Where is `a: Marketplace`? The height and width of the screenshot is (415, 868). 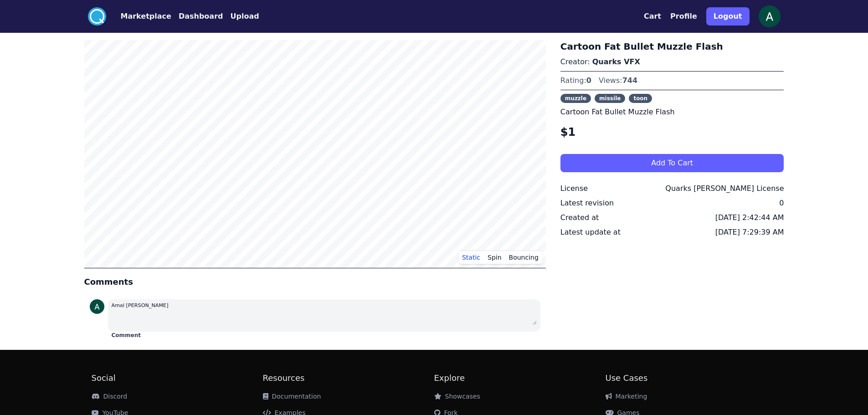
a: Marketplace is located at coordinates (138, 17).